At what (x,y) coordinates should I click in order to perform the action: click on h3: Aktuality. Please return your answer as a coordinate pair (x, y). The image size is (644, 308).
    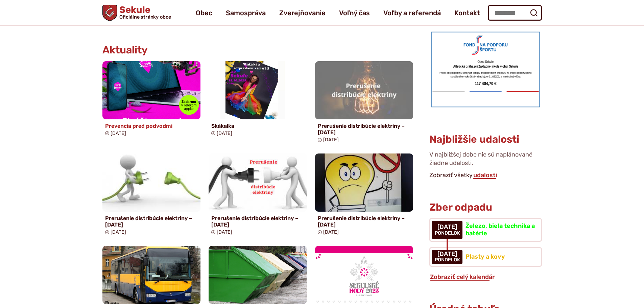
    Looking at the image, I should click on (125, 50).